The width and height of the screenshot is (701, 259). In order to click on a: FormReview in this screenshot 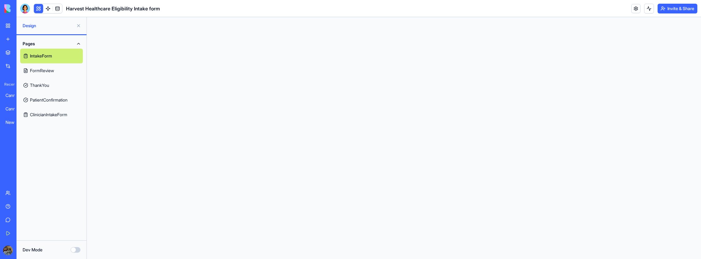, I will do `click(51, 71)`.